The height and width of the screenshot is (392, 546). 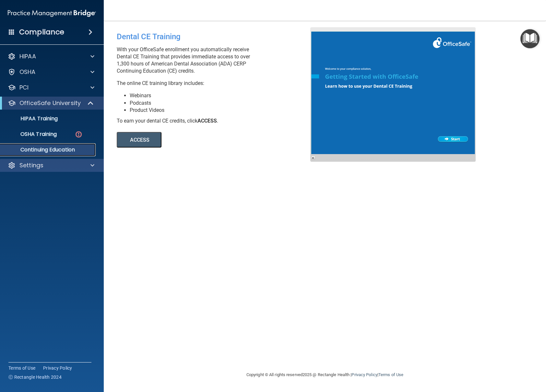 I want to click on p: Continuing Education, so click(x=48, y=150).